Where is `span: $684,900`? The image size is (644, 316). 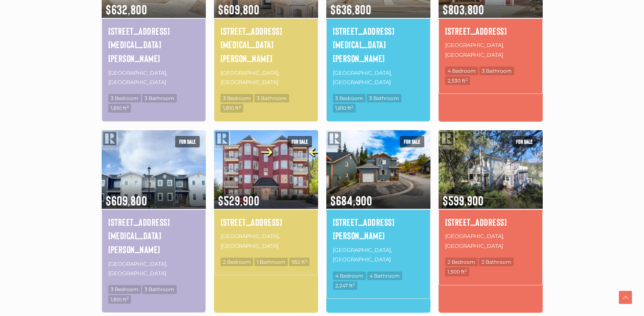 span: $684,900 is located at coordinates (378, 196).